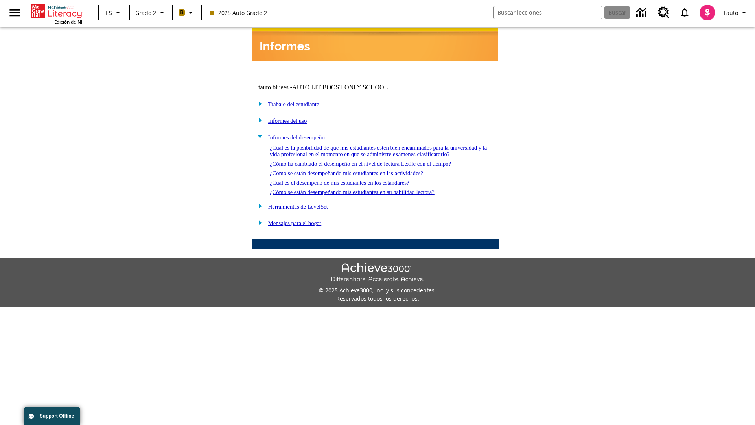 The height and width of the screenshot is (425, 755). I want to click on button: Abrir el menú lateral, so click(15, 13).